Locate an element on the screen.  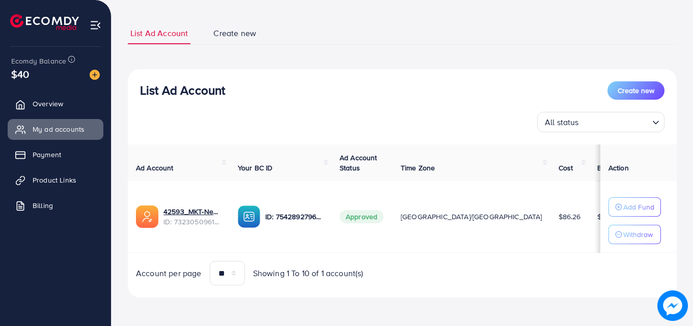
button: Add Fund is located at coordinates (634, 207).